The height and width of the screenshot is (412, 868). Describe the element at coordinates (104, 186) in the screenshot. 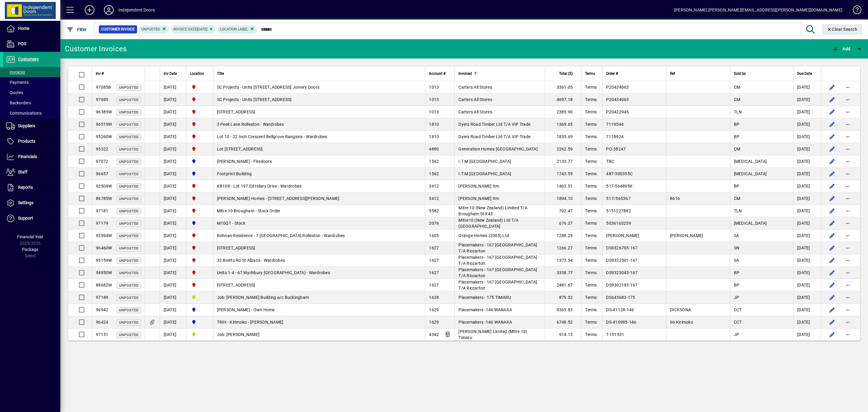

I see `span: 92509W` at that location.